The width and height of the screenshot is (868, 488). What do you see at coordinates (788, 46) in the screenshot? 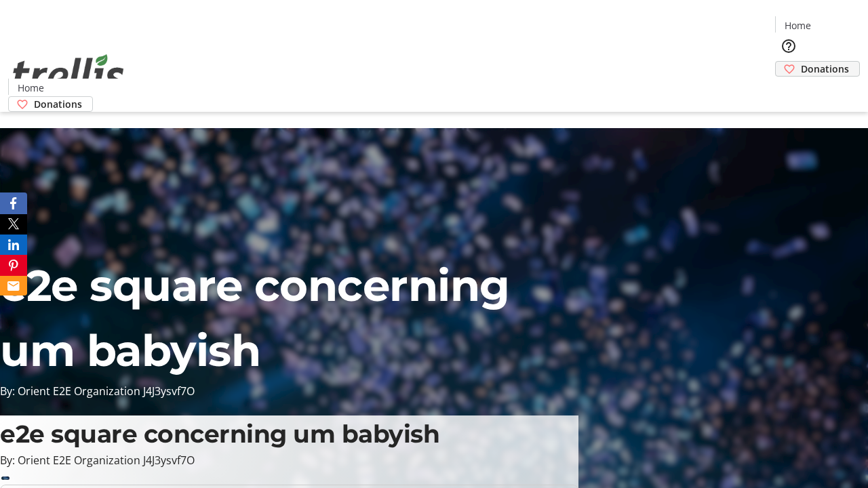
I see `button: Help` at bounding box center [788, 46].